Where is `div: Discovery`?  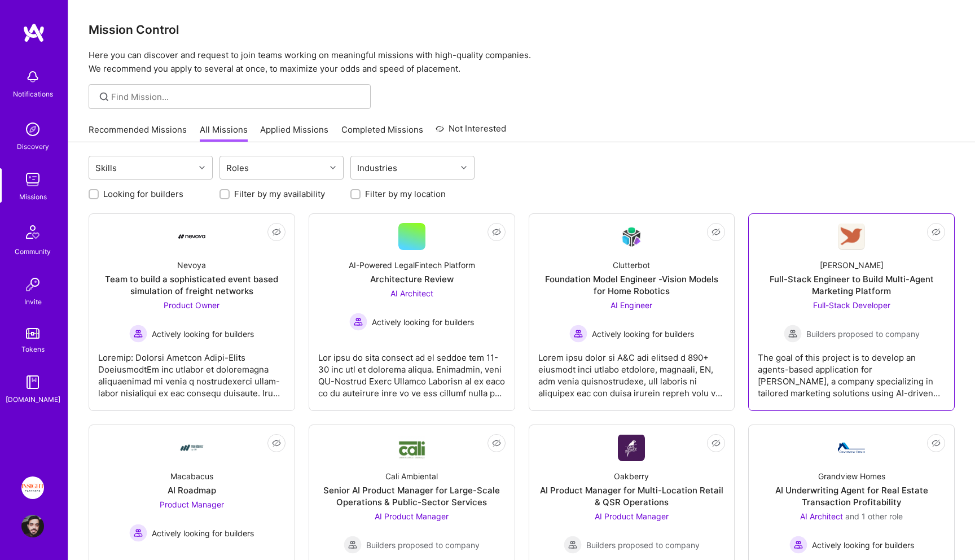 div: Discovery is located at coordinates (33, 146).